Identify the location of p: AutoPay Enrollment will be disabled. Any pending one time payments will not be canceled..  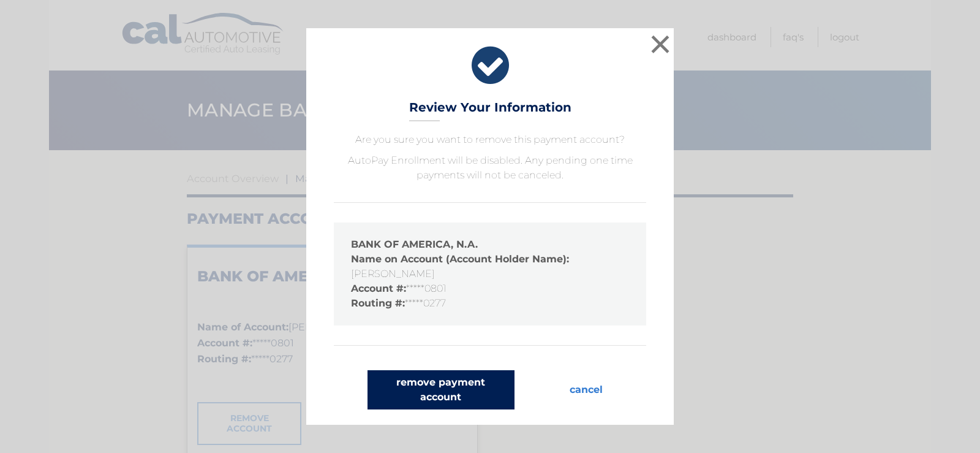
(490, 168).